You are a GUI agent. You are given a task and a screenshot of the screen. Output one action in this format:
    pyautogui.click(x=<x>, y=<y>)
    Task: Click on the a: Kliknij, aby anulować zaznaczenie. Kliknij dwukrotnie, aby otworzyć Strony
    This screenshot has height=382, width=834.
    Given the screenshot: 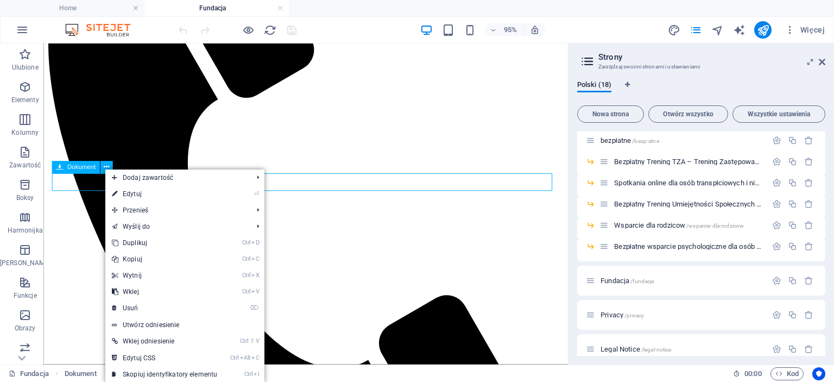 What is the action you would take?
    pyautogui.click(x=29, y=374)
    